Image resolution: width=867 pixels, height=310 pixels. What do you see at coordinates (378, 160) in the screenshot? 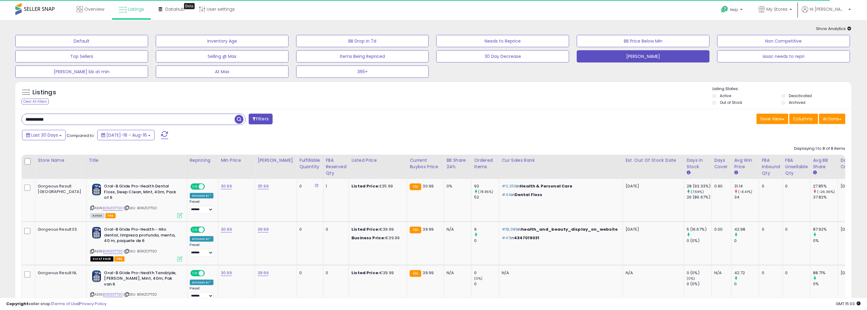
I see `div: Listed Price` at bounding box center [378, 160].